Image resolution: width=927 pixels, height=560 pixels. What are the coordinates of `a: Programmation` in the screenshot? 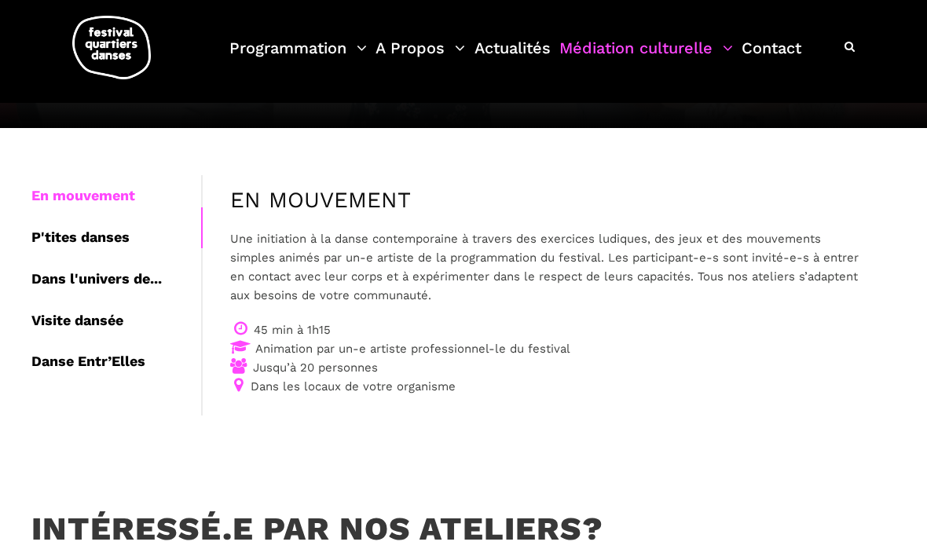 It's located at (298, 58).